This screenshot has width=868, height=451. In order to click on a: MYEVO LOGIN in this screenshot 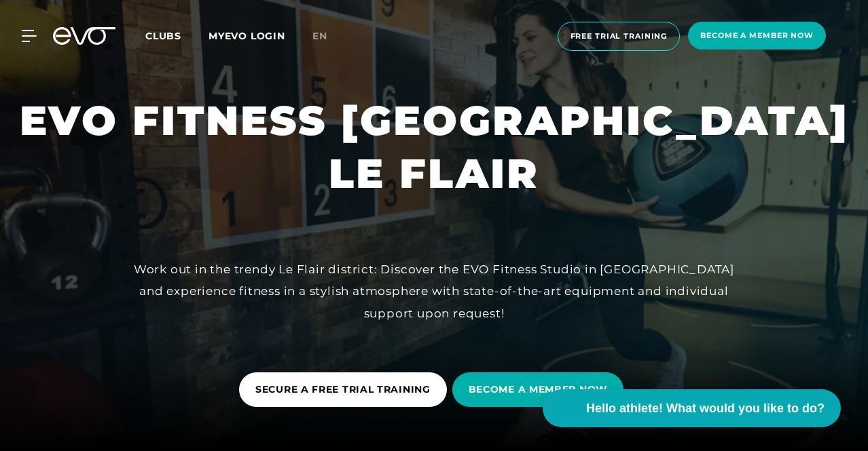, I will do `click(247, 36)`.